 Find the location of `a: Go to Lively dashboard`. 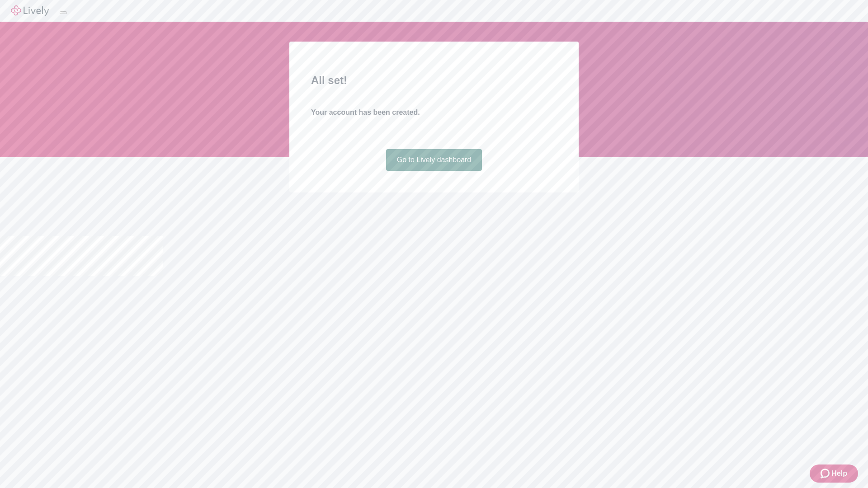

a: Go to Lively dashboard is located at coordinates (434, 160).